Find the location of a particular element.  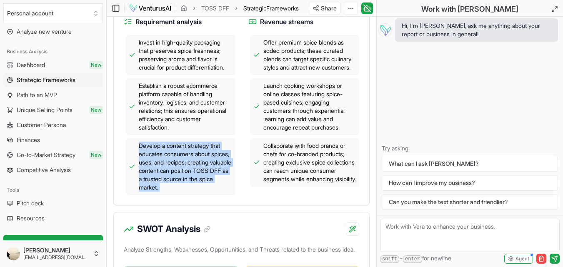

button: How can I improve my business? is located at coordinates (470, 183).